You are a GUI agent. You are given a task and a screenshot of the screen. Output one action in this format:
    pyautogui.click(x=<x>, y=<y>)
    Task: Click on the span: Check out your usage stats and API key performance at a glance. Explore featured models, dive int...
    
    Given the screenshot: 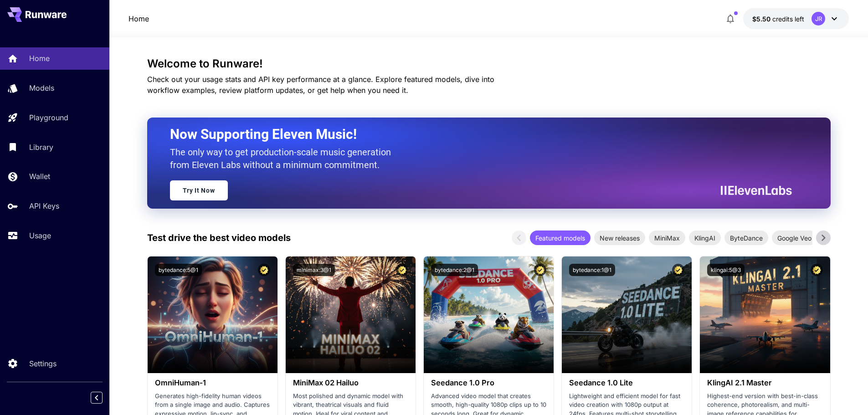 What is the action you would take?
    pyautogui.click(x=321, y=85)
    